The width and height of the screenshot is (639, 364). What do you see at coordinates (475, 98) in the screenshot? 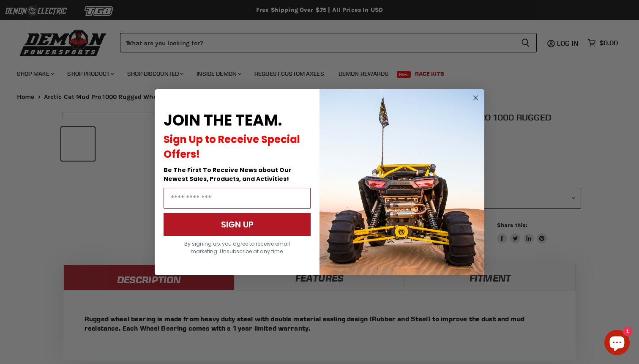
I see `button: Close dialog` at bounding box center [475, 98].